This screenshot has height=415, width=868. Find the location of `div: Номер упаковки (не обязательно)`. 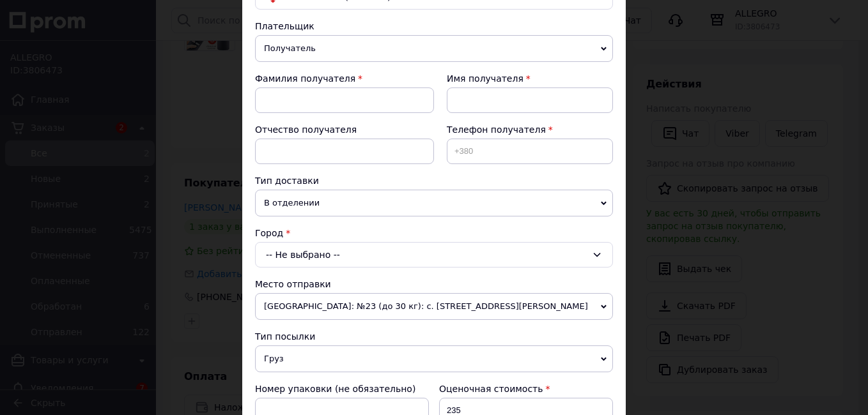

div: Номер упаковки (не обязательно) is located at coordinates (342, 389).